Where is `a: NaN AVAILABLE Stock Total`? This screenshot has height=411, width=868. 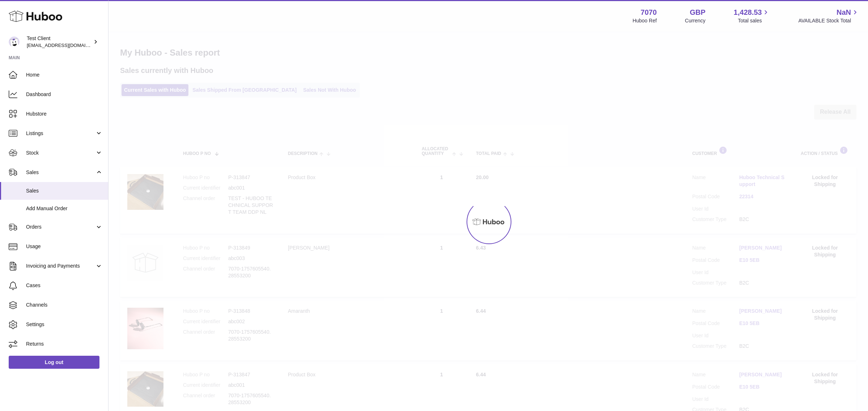
a: NaN AVAILABLE Stock Total is located at coordinates (829, 16).